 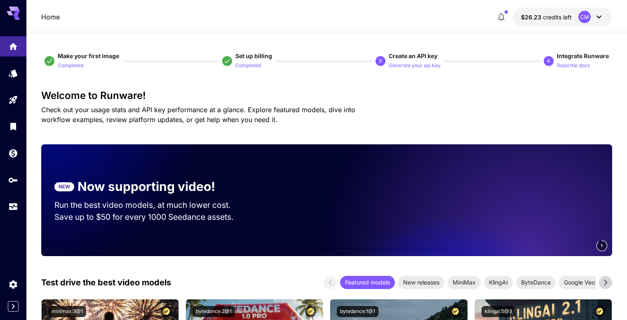 What do you see at coordinates (573, 66) in the screenshot?
I see `p: Read the docs` at bounding box center [573, 66].